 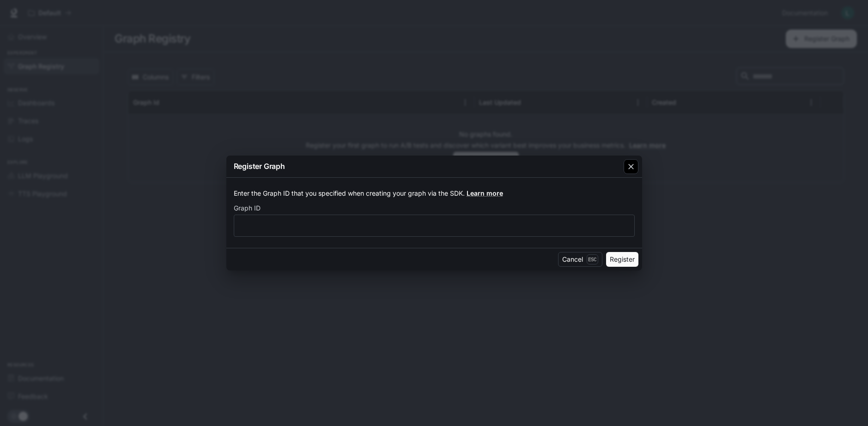 I want to click on p: Esc, so click(x=593, y=259).